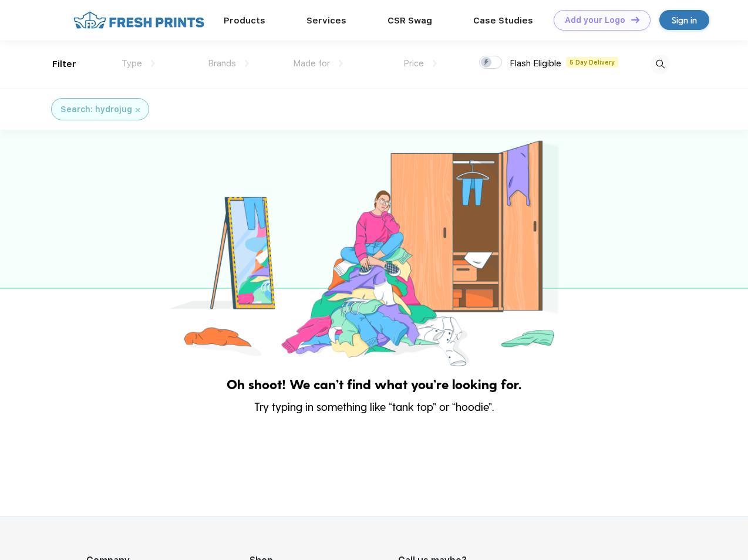 The width and height of the screenshot is (748, 560). Describe the element at coordinates (222, 64) in the screenshot. I see `span: Brands` at that location.